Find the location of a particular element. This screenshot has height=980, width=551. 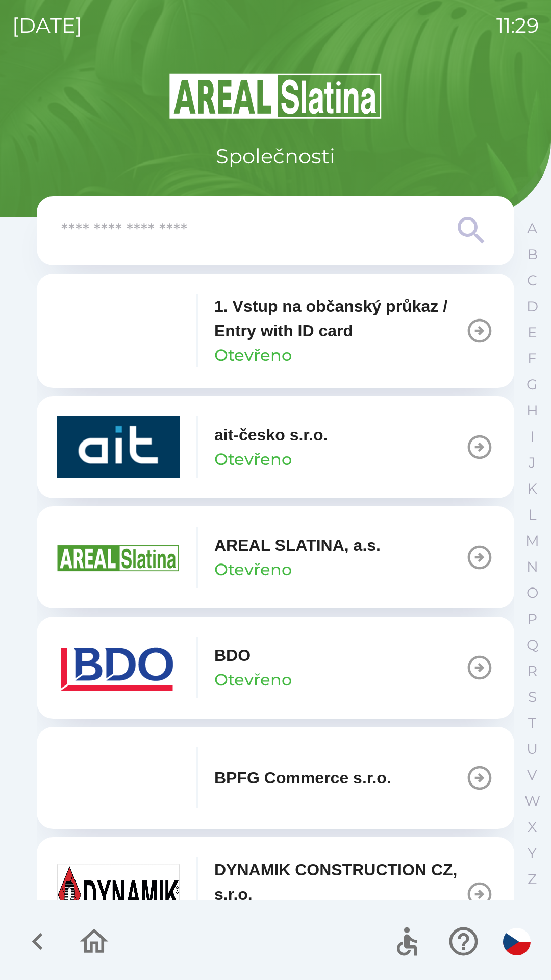

p: W is located at coordinates (532, 800).